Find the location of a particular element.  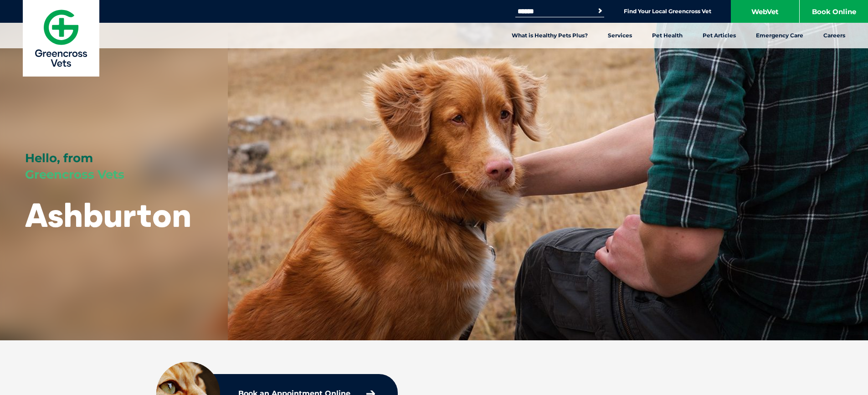

button: Search is located at coordinates (600, 11).